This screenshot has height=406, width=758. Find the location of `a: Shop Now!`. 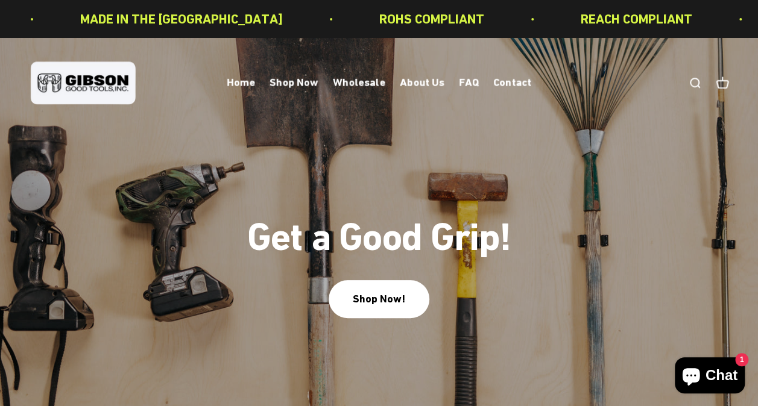

a: Shop Now! is located at coordinates (379, 299).